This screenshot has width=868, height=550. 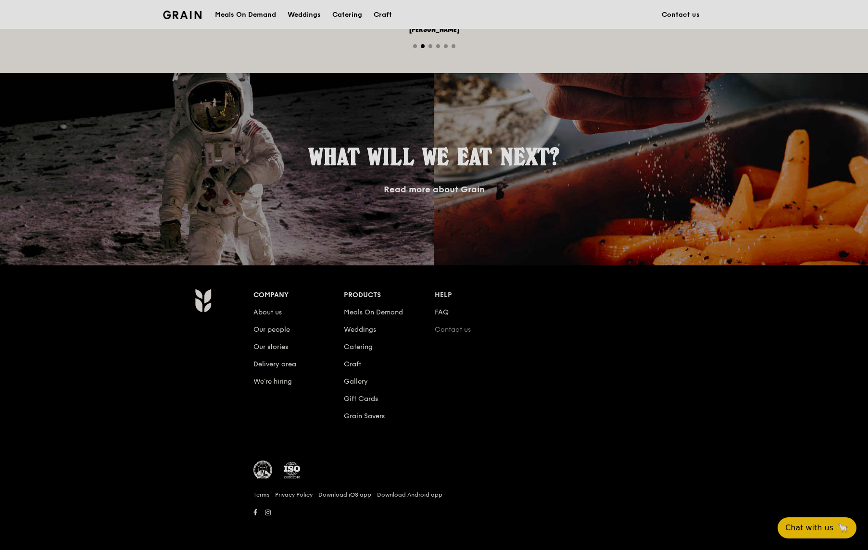 I want to click on a: Download Android app, so click(x=410, y=495).